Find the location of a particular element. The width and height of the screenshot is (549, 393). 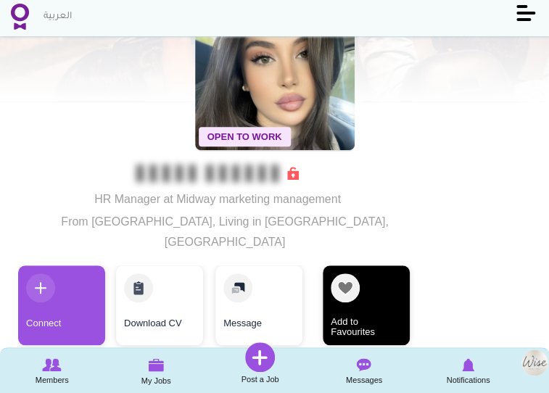

a: Download CV is located at coordinates (160, 305).